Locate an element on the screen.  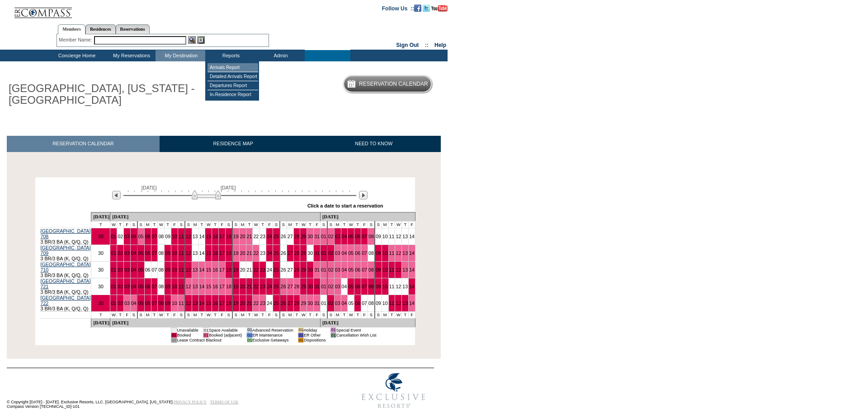
td: 13 is located at coordinates (195, 236).